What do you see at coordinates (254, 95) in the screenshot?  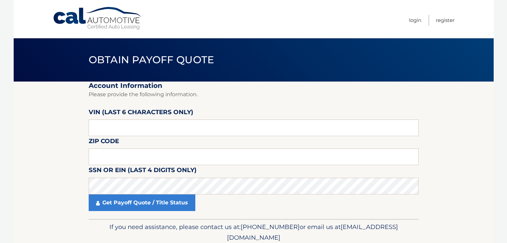 I see `p: Please provide the following information.` at bounding box center [254, 95].